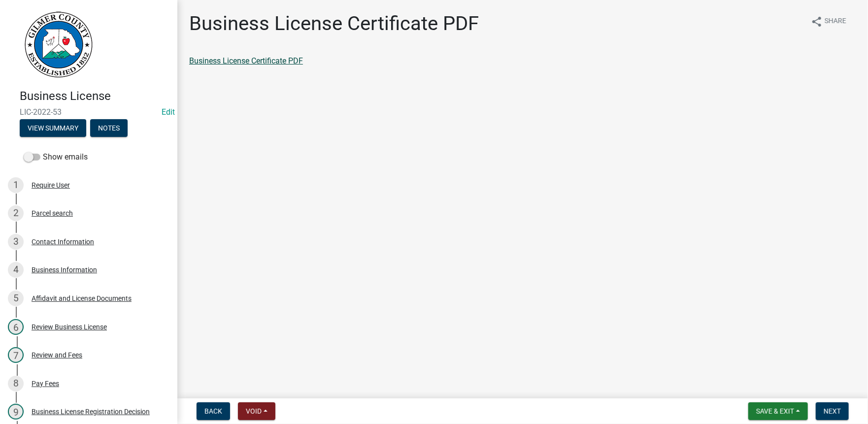 Image resolution: width=868 pixels, height=424 pixels. I want to click on button: Void, so click(256, 411).